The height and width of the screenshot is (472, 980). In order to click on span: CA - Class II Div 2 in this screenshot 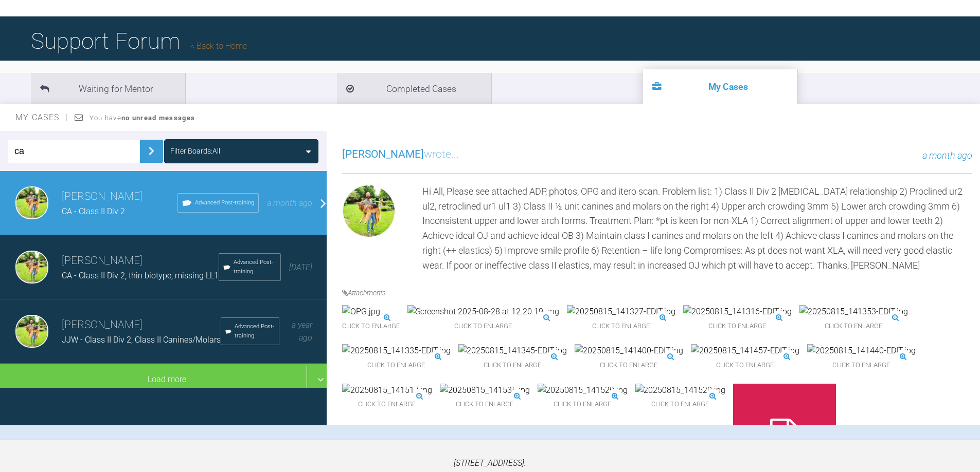, I will do `click(93, 212)`.